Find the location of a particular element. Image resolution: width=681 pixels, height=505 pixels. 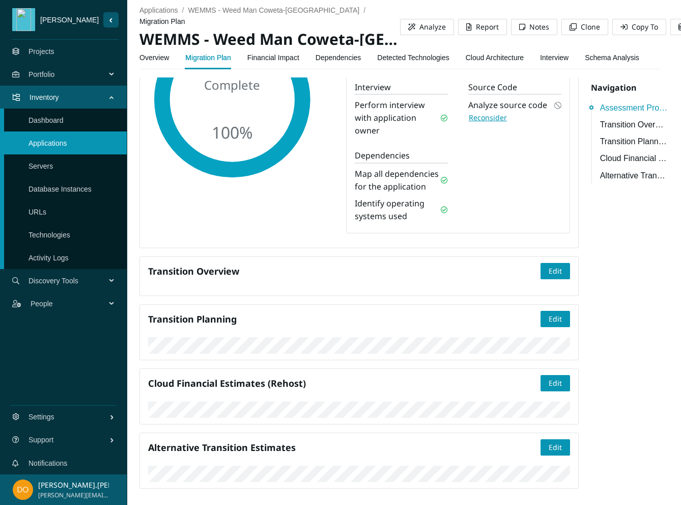

img: weed.png is located at coordinates (24, 19).